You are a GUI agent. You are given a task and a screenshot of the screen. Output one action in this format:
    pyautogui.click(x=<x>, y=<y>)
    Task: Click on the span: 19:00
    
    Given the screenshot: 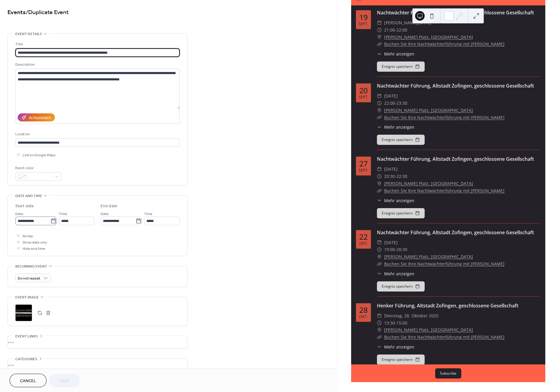 What is the action you would take?
    pyautogui.click(x=390, y=249)
    